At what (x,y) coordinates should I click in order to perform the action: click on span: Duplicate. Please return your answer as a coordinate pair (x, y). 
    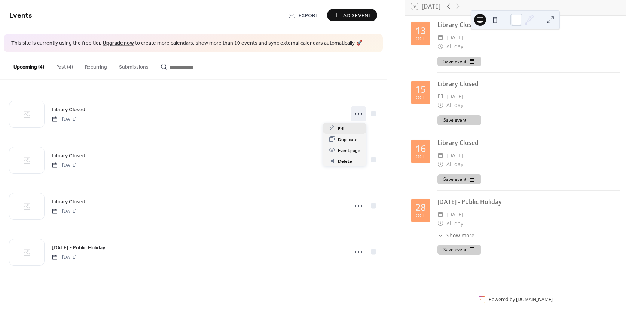
    Looking at the image, I should click on (347, 139).